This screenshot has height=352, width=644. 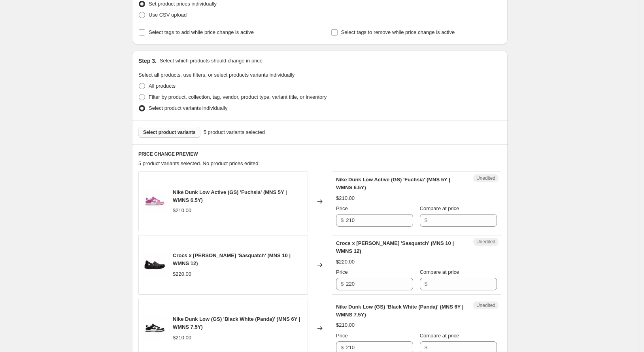 I want to click on span: Filter by product, collection, tag, vendor, product type, variant title, or inventory, so click(x=238, y=97).